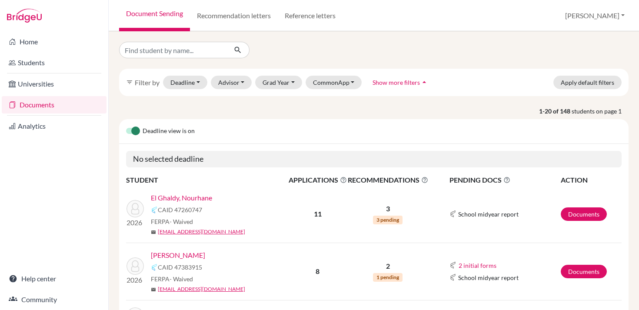  What do you see at coordinates (388, 209) in the screenshot?
I see `p: 3` at bounding box center [388, 209].